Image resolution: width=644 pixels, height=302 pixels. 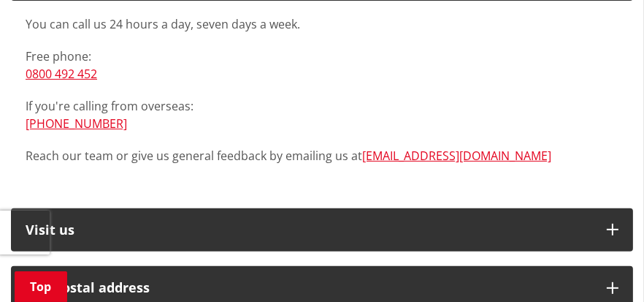 What do you see at coordinates (309, 288) in the screenshot?
I see `h2: Our postal address` at bounding box center [309, 288].